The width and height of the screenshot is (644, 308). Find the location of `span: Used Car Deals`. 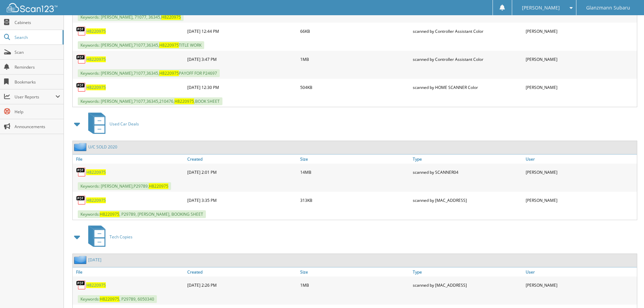

span: Used Car Deals is located at coordinates (124, 124).